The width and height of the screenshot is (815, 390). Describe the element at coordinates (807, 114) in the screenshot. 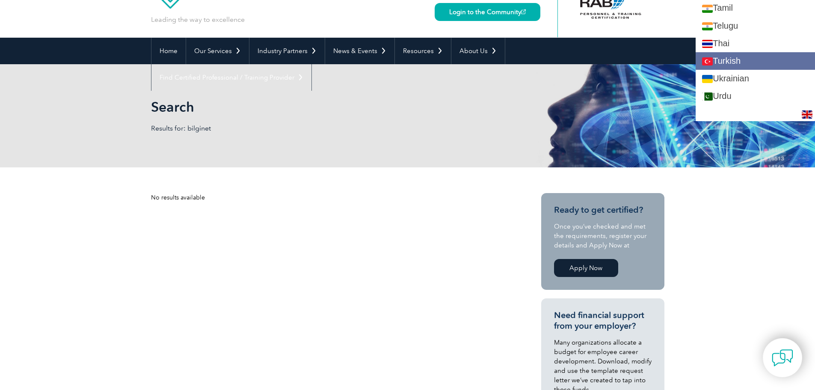

I see `img: en` at that location.